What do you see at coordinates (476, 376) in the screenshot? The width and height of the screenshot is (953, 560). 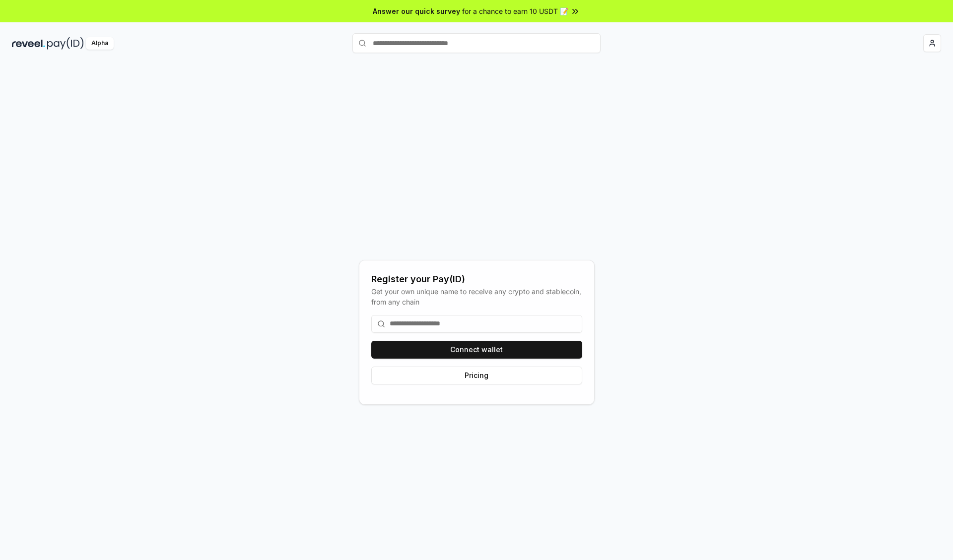 I see `button: Pricing` at bounding box center [476, 376].